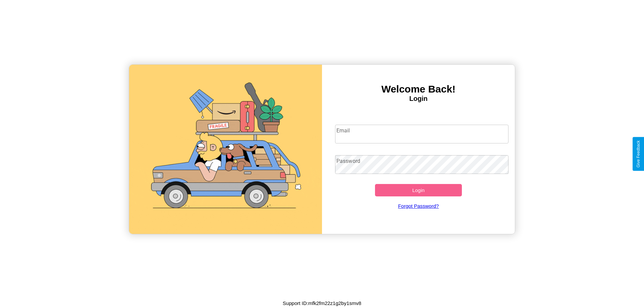 This screenshot has height=308, width=644. Describe the element at coordinates (638, 154) in the screenshot. I see `div: Give Feedback` at that location.